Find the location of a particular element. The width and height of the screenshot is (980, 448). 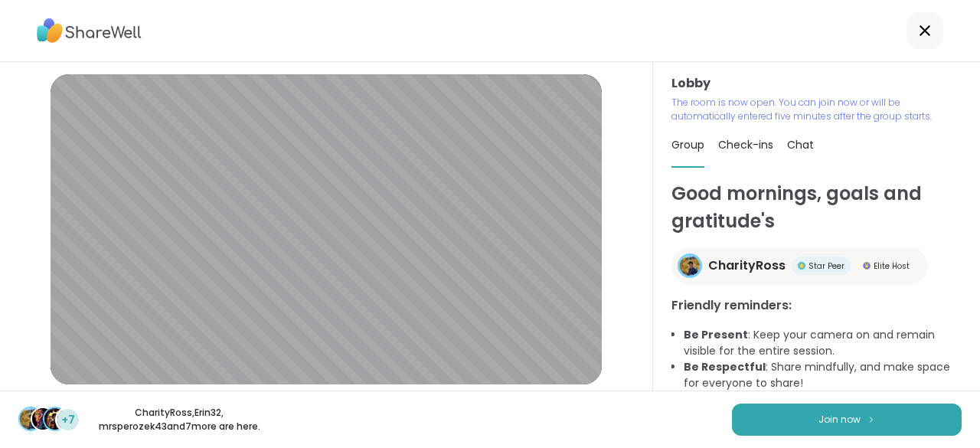

button: Join now is located at coordinates (847, 419).